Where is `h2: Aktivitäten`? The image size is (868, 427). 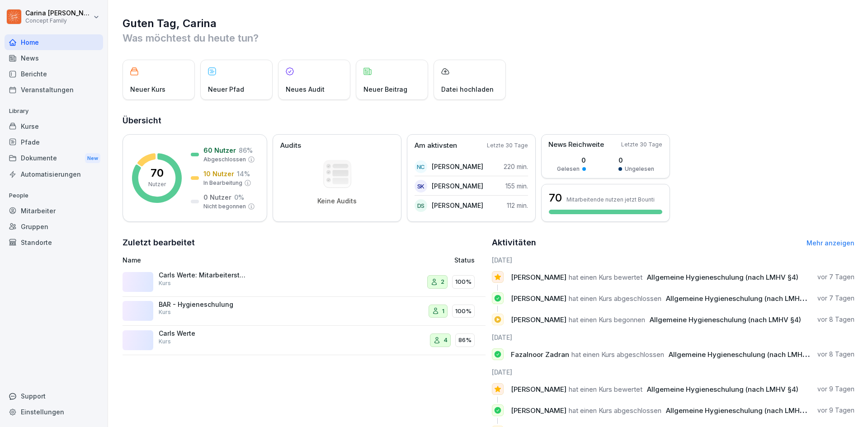 h2: Aktivitäten is located at coordinates (514, 242).